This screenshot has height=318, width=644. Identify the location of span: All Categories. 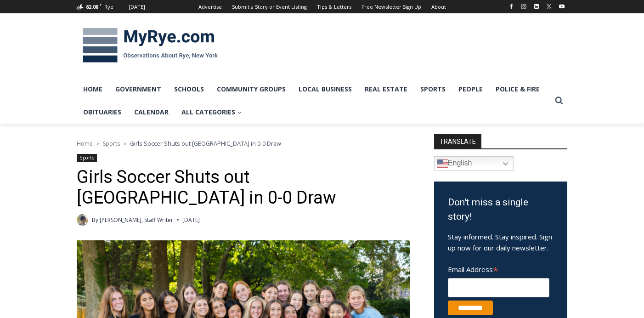
(211, 112).